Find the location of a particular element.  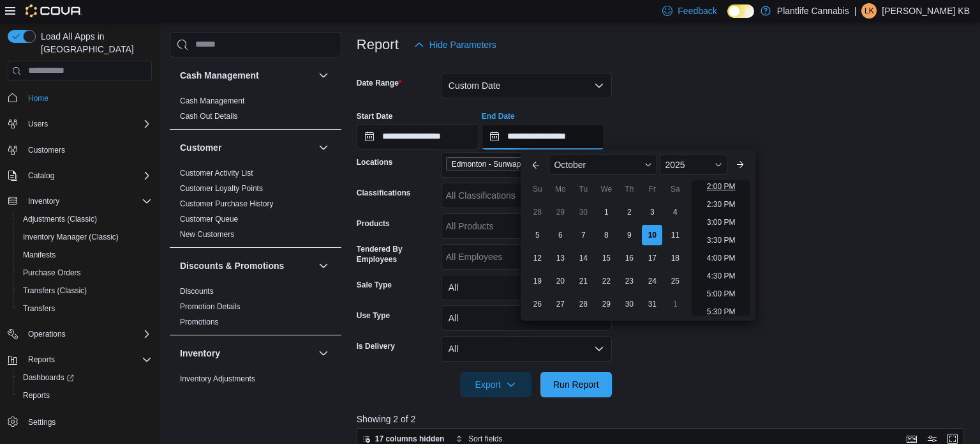

span: 2025 is located at coordinates (675, 165).